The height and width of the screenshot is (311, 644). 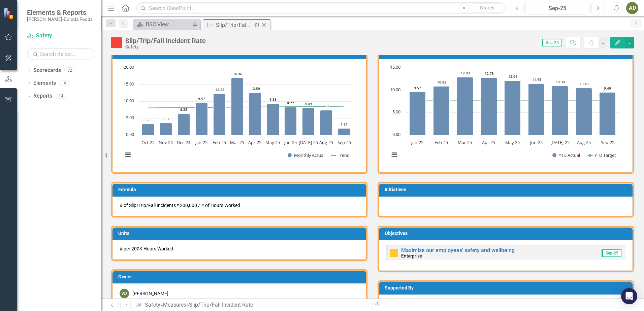 I want to click on div: 4, so click(x=65, y=83).